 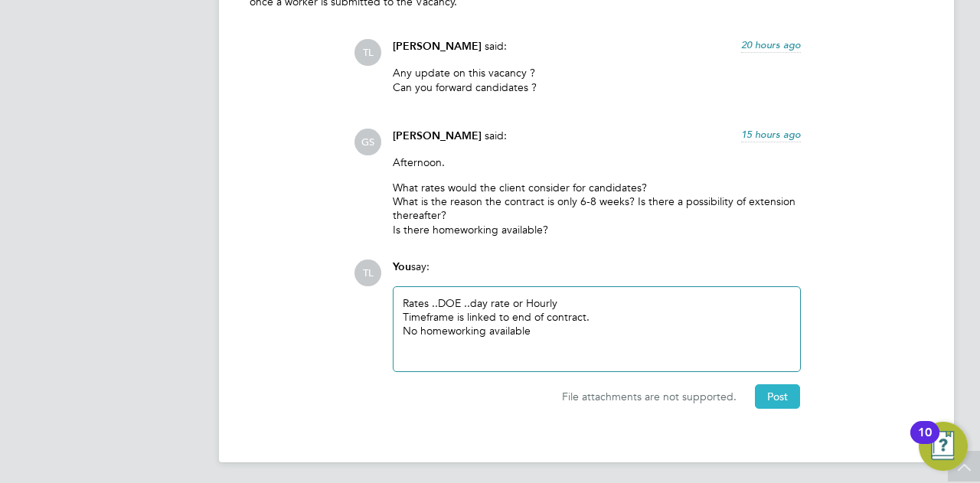 What do you see at coordinates (597, 330) in the screenshot?
I see `div: No homeworking available` at bounding box center [597, 330].